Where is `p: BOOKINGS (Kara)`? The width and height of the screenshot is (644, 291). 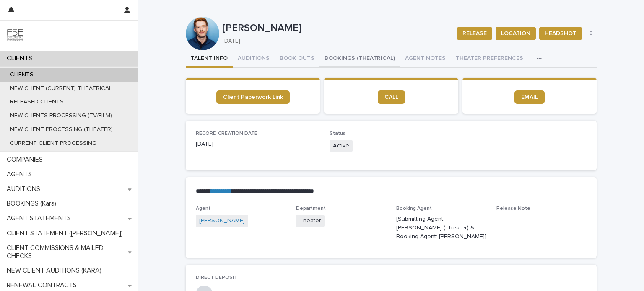
p: BOOKINGS (Kara) is located at coordinates (33, 203).